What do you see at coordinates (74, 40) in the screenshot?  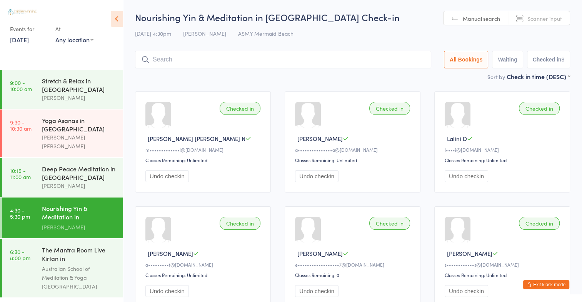 I see `div: Any location` at bounding box center [74, 40].